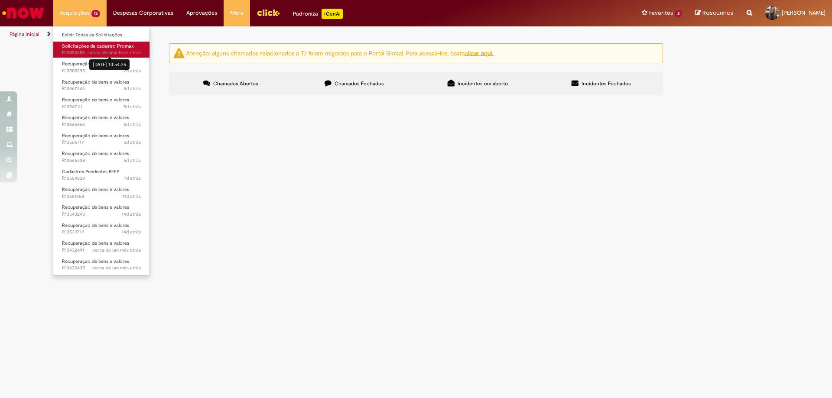 Image resolution: width=832 pixels, height=398 pixels. Describe the element at coordinates (132, 178) in the screenshot. I see `span: 7d atrás` at that location.